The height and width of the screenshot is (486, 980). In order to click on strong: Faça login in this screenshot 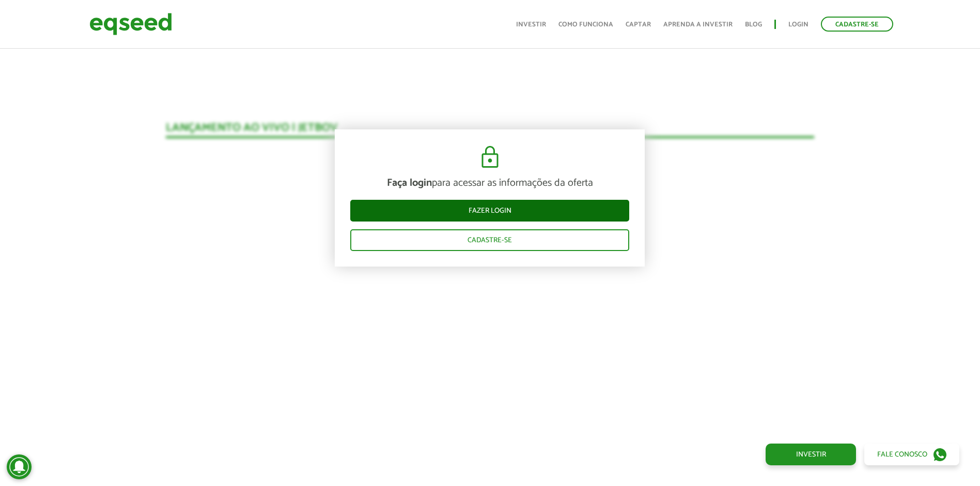, I will do `click(409, 183)`.